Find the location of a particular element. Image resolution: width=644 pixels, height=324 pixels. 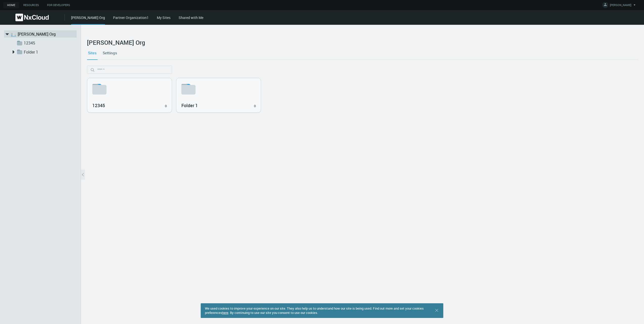

a: here is located at coordinates (225, 313).